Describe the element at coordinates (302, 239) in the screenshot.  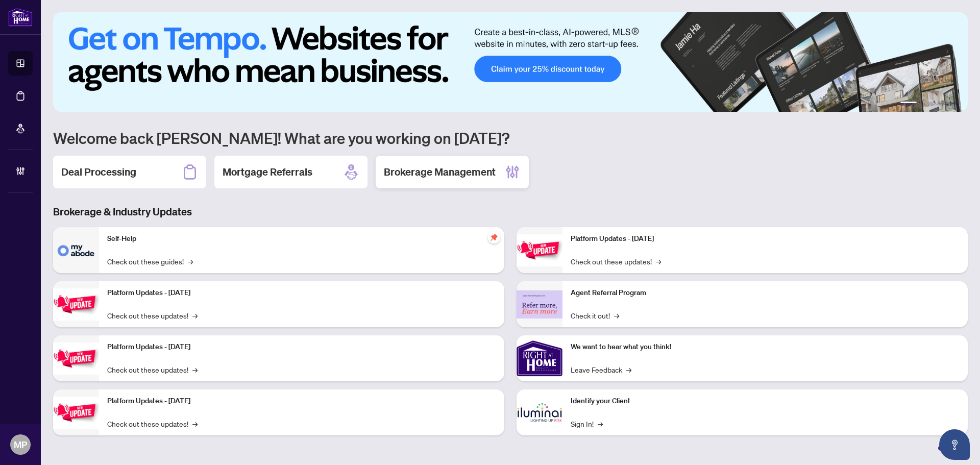
I see `p: Self-Help` at that location.